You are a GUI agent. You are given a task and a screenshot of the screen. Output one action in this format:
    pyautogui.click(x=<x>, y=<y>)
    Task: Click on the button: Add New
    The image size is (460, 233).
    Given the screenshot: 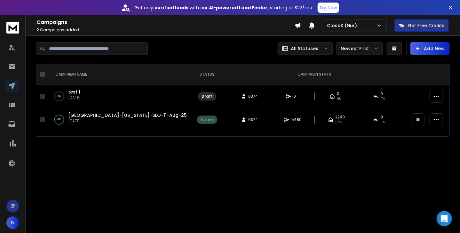 What is the action you would take?
    pyautogui.click(x=429, y=49)
    